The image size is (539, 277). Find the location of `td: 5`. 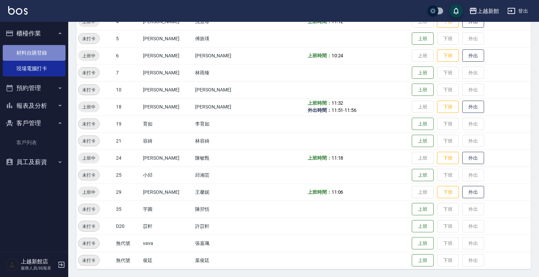

td: 5 is located at coordinates (128, 39).